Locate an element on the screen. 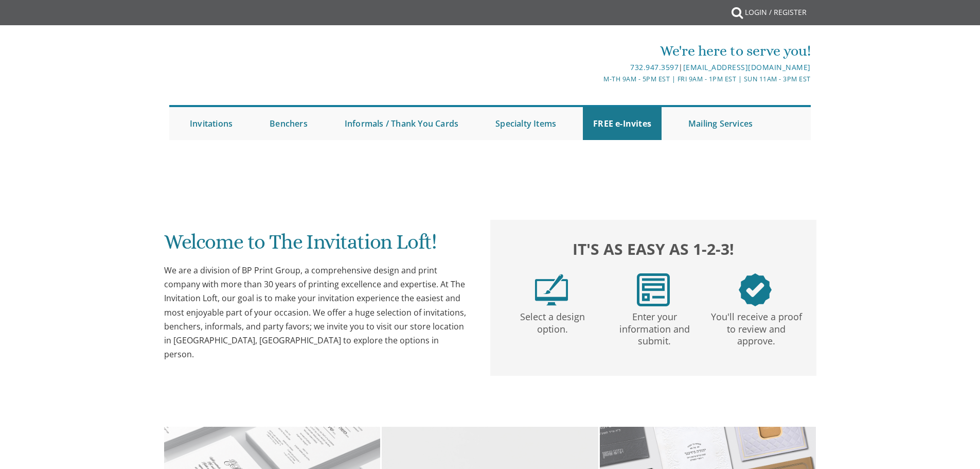 The image size is (980, 469). a: Specialty Items is located at coordinates (525, 123).